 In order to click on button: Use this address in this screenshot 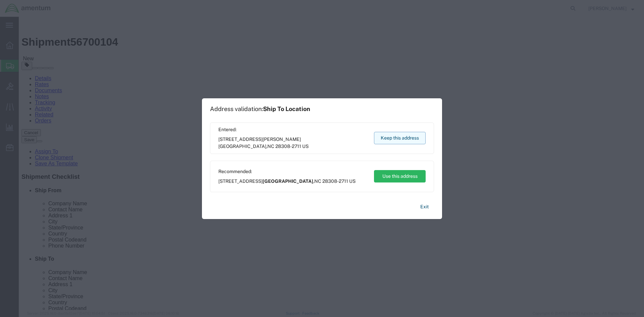, I will do `click(400, 176)`.